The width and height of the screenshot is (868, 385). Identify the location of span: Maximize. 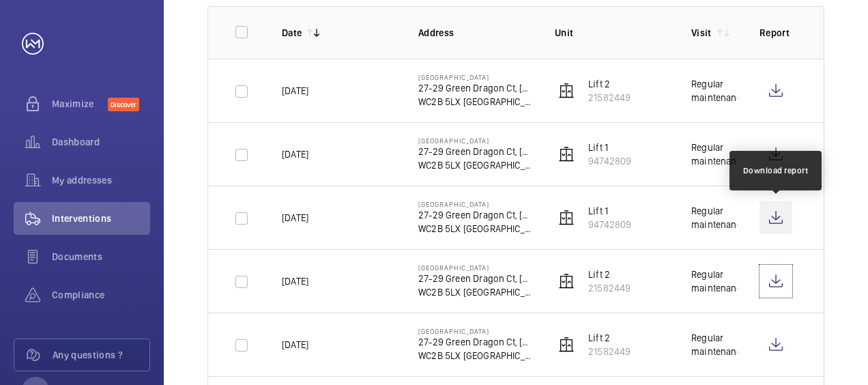
(80, 104).